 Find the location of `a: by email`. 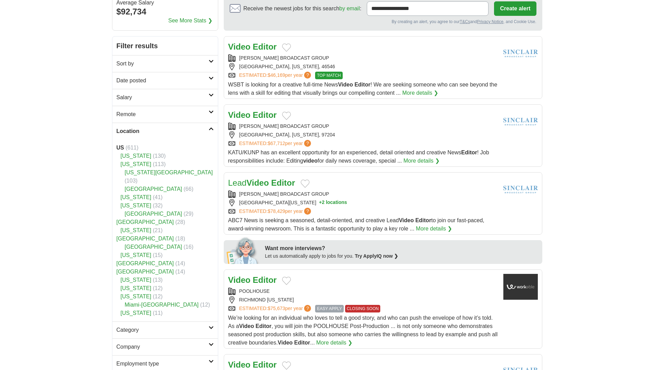

a: by email is located at coordinates (350, 8).